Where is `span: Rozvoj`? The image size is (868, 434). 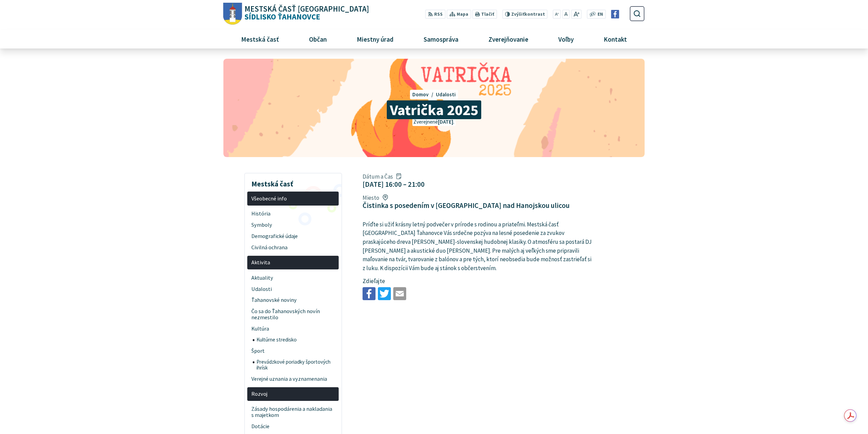
span: Rozvoj is located at coordinates (293, 393).